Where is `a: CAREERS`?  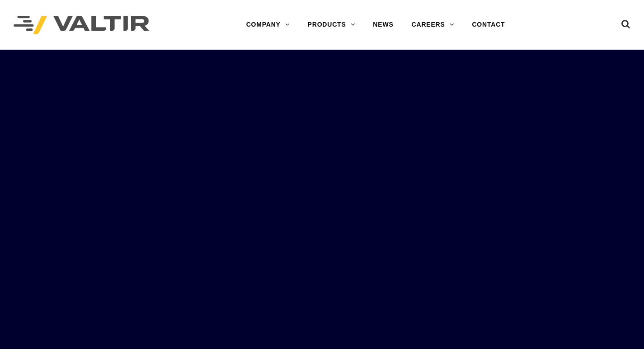
a: CAREERS is located at coordinates (433, 25).